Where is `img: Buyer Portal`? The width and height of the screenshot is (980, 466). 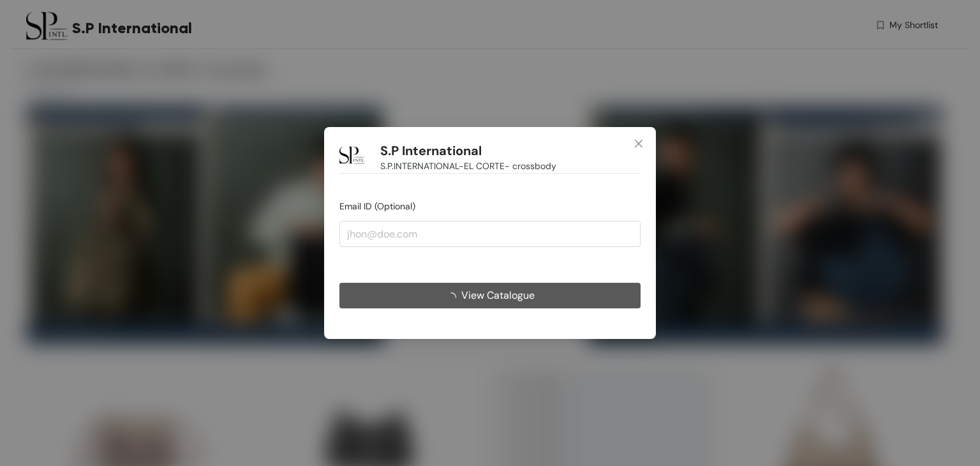
img: Buyer Portal is located at coordinates (352, 155).